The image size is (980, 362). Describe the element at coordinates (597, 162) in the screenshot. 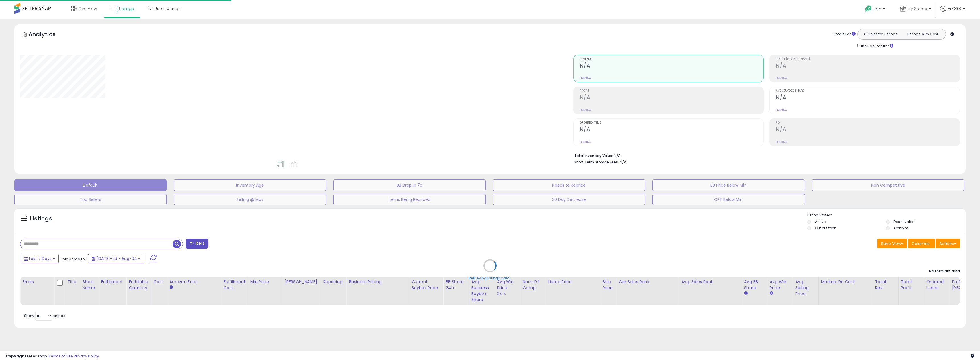

I see `b: Short Term Storage Fees:` at that location.